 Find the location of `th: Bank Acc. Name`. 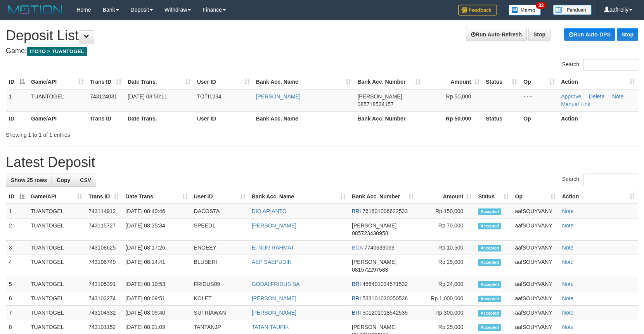

th: Bank Acc. Name is located at coordinates (304, 118).